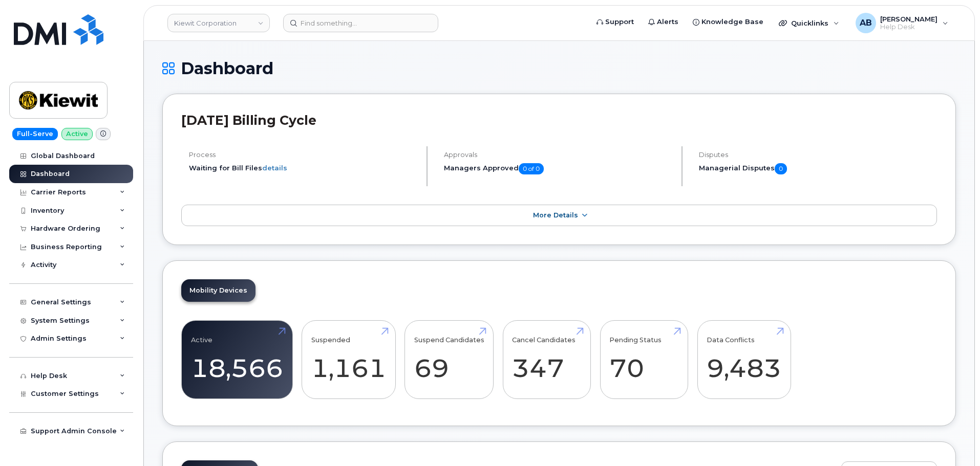  Describe the element at coordinates (349, 360) in the screenshot. I see `a: Suspended 1,161` at that location.